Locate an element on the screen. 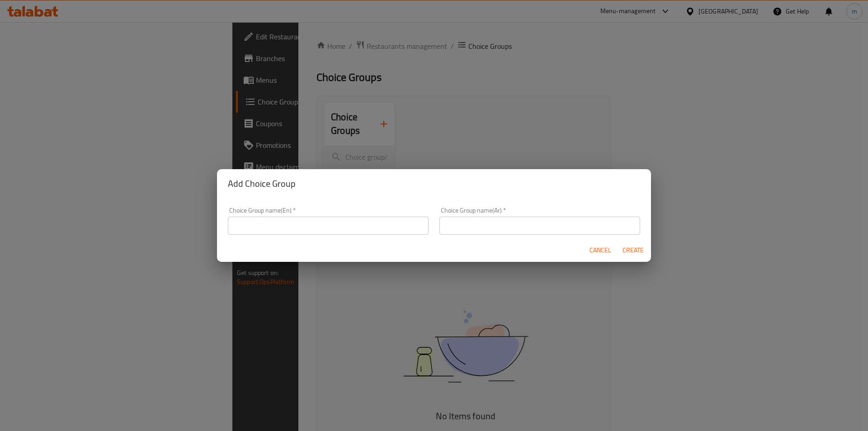 This screenshot has width=868, height=431. input: Please enter Choice Group name(ar) is located at coordinates (539, 225).